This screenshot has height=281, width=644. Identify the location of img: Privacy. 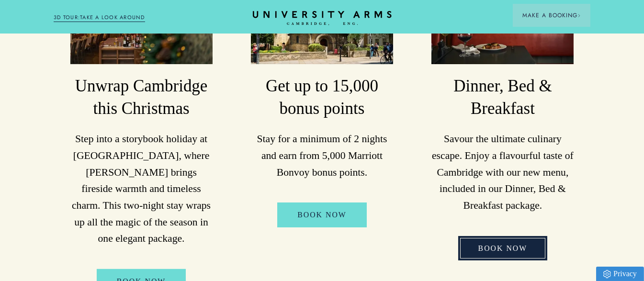
(607, 274).